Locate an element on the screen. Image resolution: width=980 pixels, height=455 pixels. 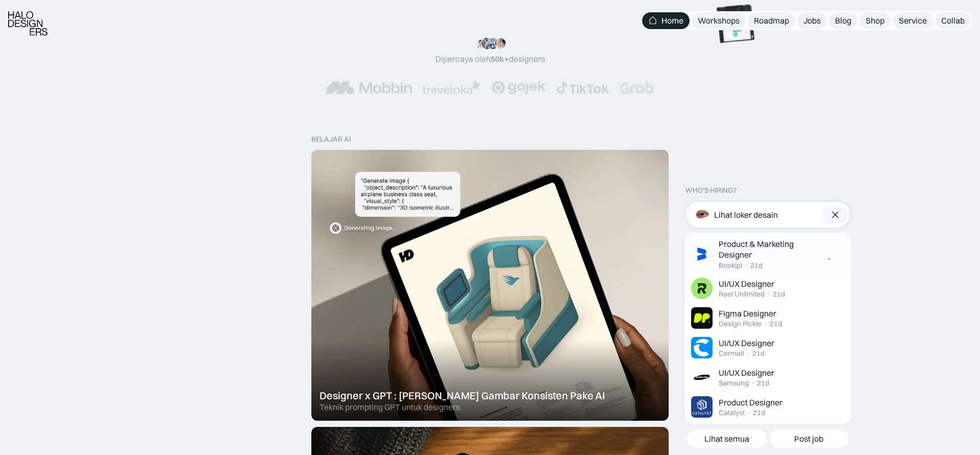
a: Job ImageProduct DesignerCatalyst·21d is located at coordinates (768, 406).